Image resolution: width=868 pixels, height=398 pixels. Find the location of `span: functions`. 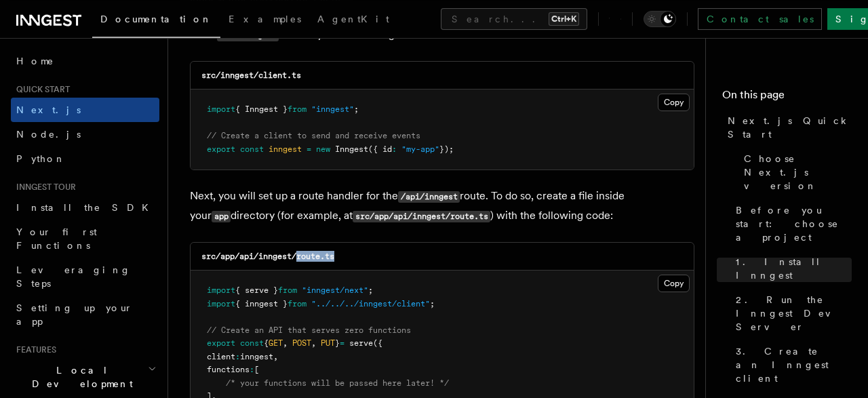

span: functions is located at coordinates (228, 369).